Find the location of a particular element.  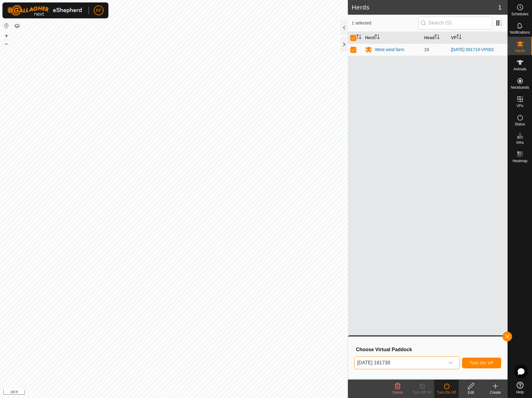

button: Map Layers is located at coordinates (17, 26).